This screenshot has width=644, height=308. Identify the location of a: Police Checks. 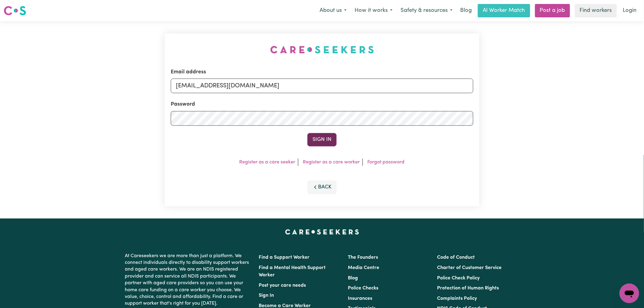
(363, 288).